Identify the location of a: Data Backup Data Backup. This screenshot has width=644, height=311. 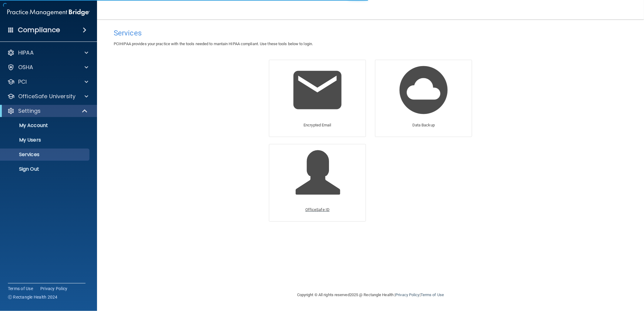
(423, 98).